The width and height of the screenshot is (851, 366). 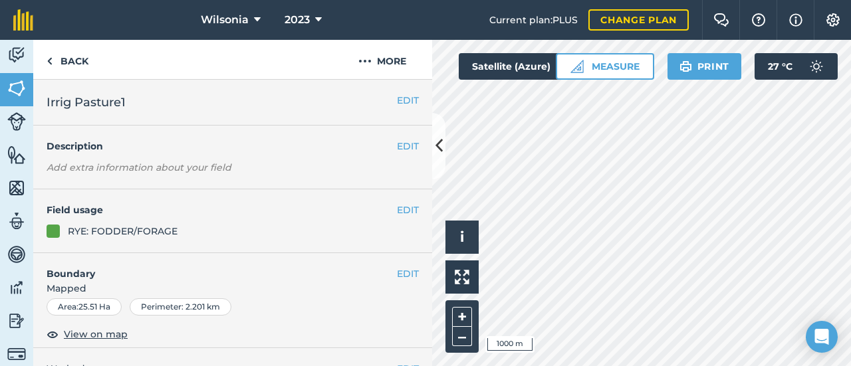 What do you see at coordinates (462, 237) in the screenshot?
I see `button: i` at bounding box center [462, 237].